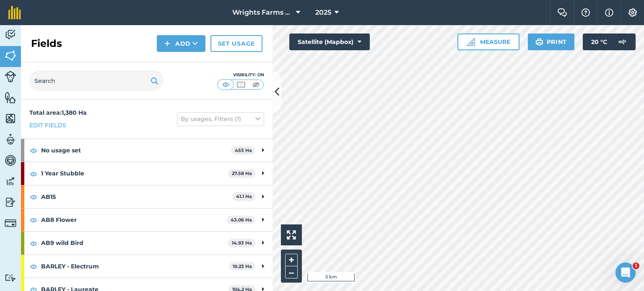  Describe the element at coordinates (586, 13) in the screenshot. I see `img: A question mark icon` at that location.